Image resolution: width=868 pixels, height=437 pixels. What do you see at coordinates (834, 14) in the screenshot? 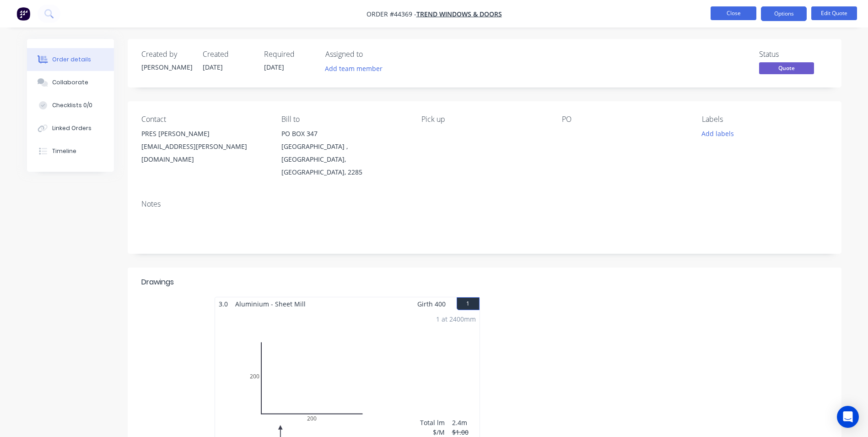
I see `button: Edit Quote` at bounding box center [834, 14].